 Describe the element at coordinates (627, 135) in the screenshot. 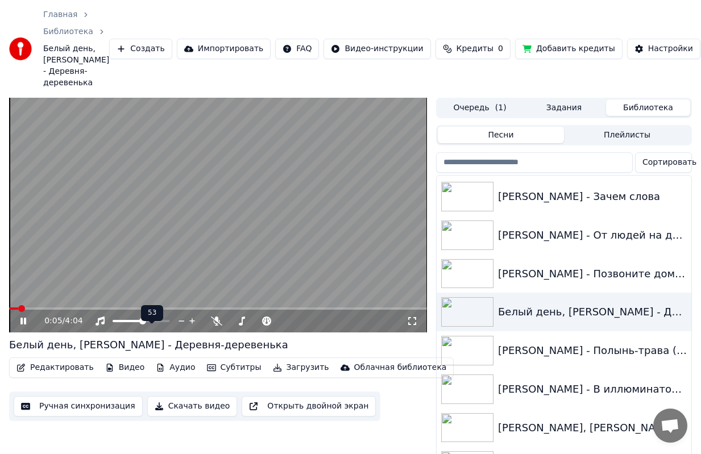

I see `button: Плейлисты` at that location.